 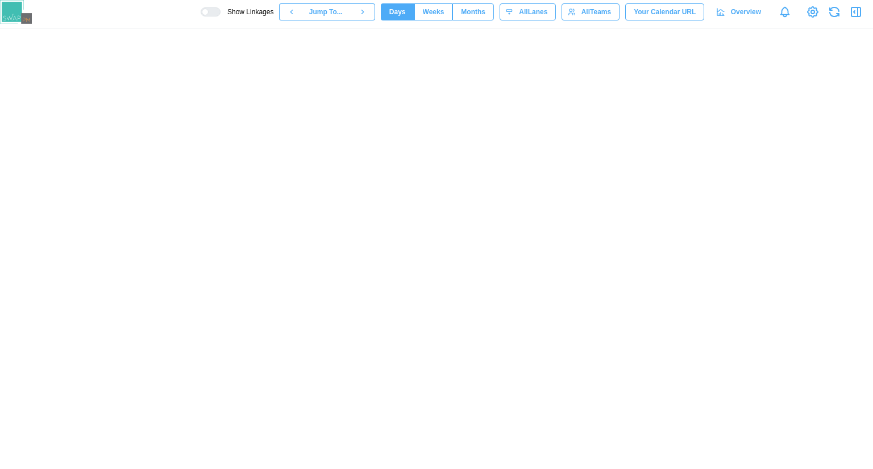 What do you see at coordinates (527, 12) in the screenshot?
I see `button: AllLanes` at bounding box center [527, 12].